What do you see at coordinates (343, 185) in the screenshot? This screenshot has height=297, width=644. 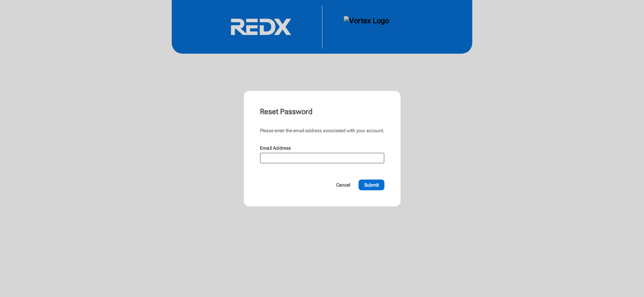 I see `button: Cancel` at bounding box center [343, 185].